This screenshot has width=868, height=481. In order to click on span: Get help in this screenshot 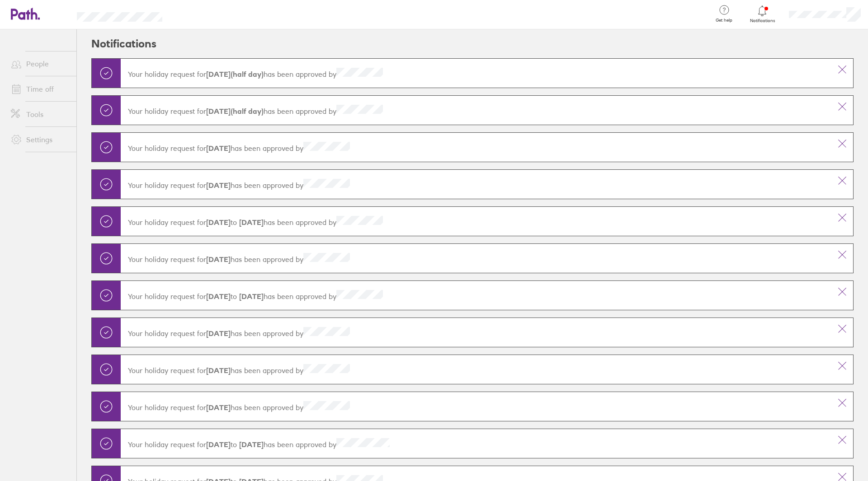, I will do `click(723, 20)`.